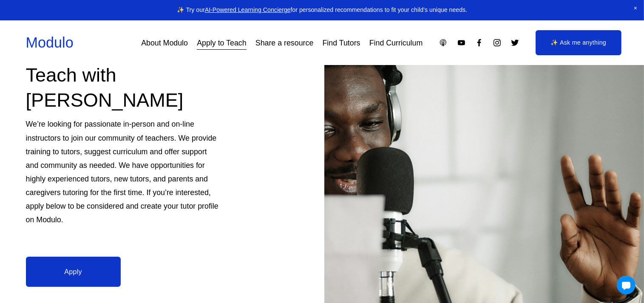  Describe the element at coordinates (342, 43) in the screenshot. I see `a: Find Tutors` at that location.